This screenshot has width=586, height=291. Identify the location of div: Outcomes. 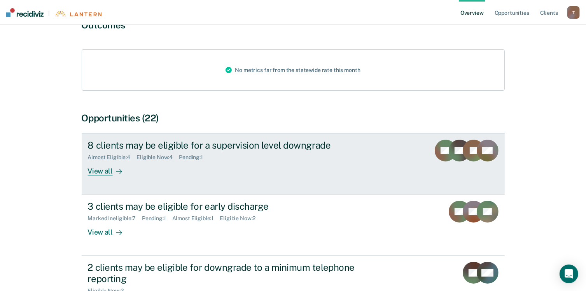
(293, 25).